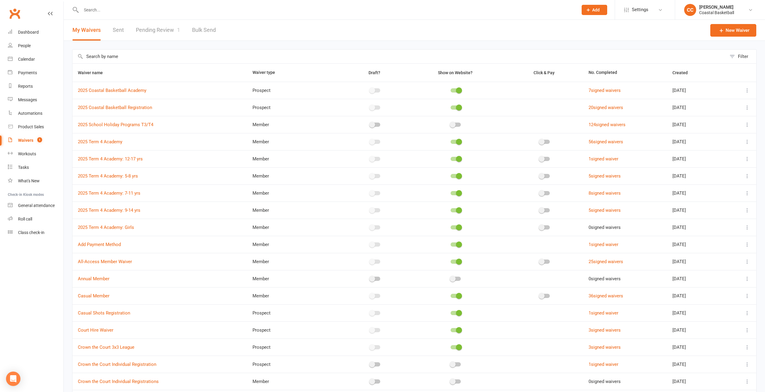 This screenshot has width=765, height=392. What do you see at coordinates (327, 10) in the screenshot?
I see `input: Search...` at bounding box center [327, 10].